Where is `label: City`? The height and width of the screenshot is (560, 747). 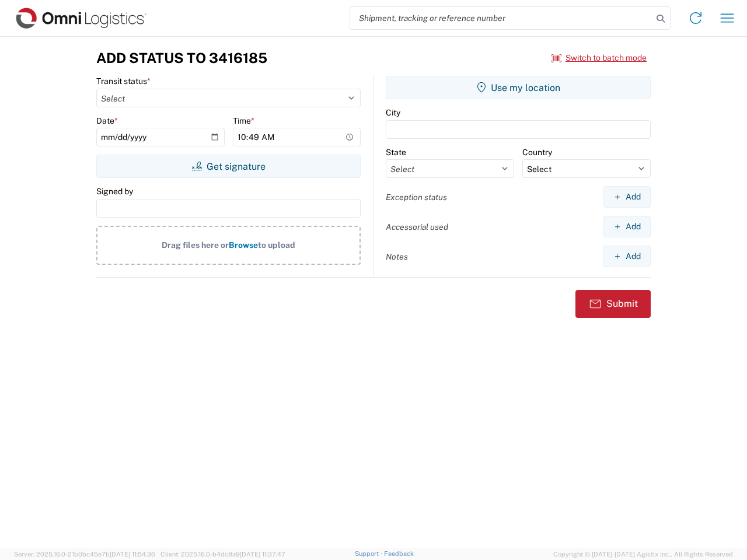 label: City is located at coordinates (393, 112).